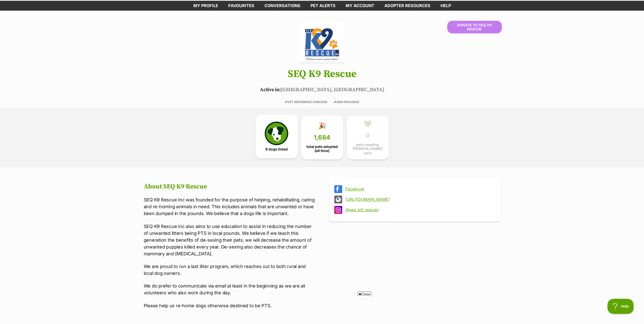 Image resolution: width=644 pixels, height=324 pixels. Describe the element at coordinates (277, 149) in the screenshot. I see `span: 6 dogs listed` at that location.